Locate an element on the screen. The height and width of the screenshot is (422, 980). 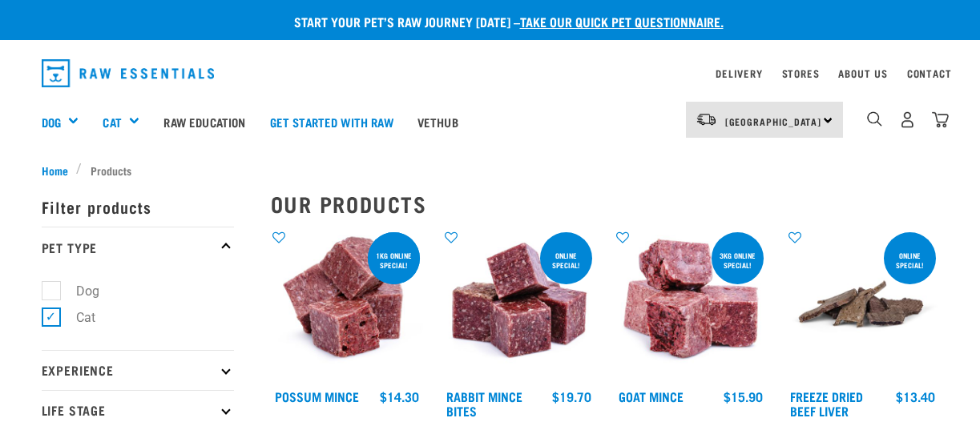
a: Home is located at coordinates (59, 170).